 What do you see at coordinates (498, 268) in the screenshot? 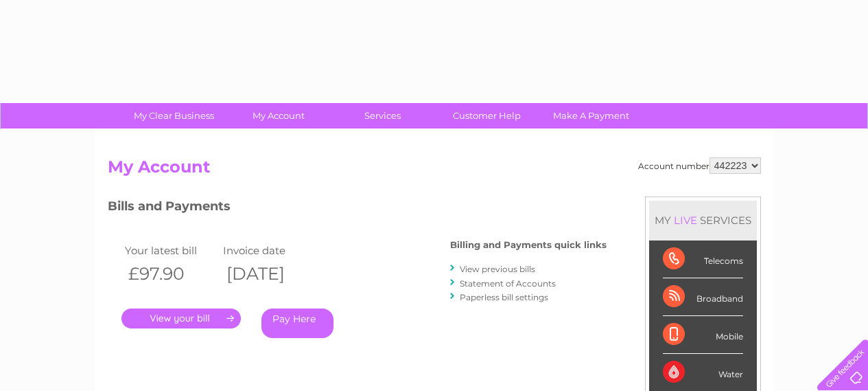
I see `a: View previous bills` at bounding box center [498, 268].